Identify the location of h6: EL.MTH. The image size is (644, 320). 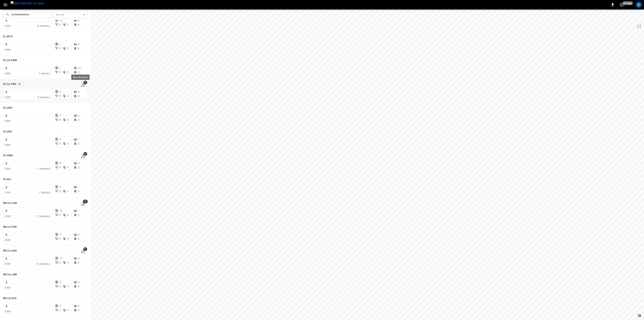
(8, 37).